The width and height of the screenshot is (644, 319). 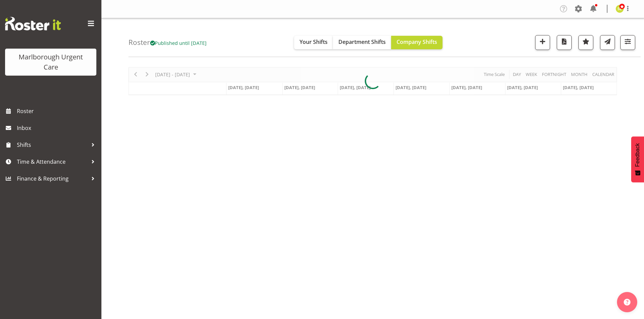 I want to click on span: Shifts, so click(x=52, y=145).